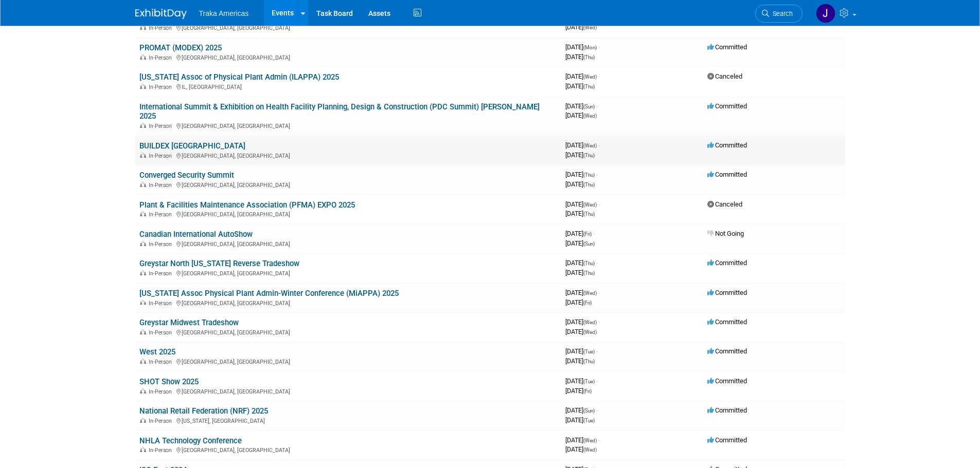  What do you see at coordinates (725, 234) in the screenshot?
I see `span: Not Going` at bounding box center [725, 234].